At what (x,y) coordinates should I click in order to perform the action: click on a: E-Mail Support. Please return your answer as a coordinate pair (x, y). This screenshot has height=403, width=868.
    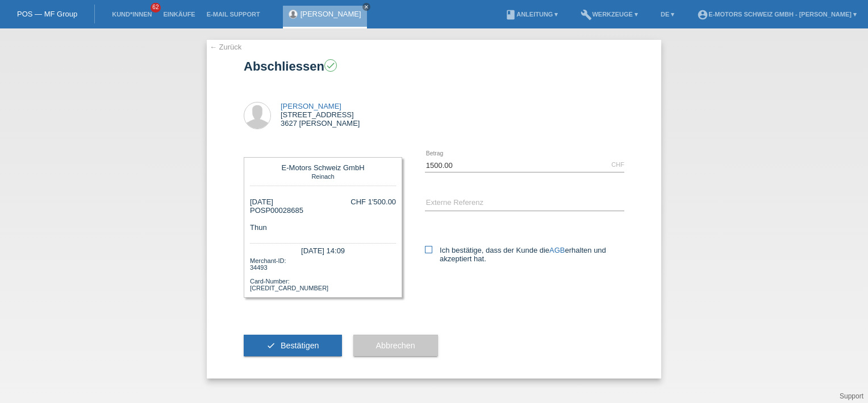
    Looking at the image, I should click on (234, 14).